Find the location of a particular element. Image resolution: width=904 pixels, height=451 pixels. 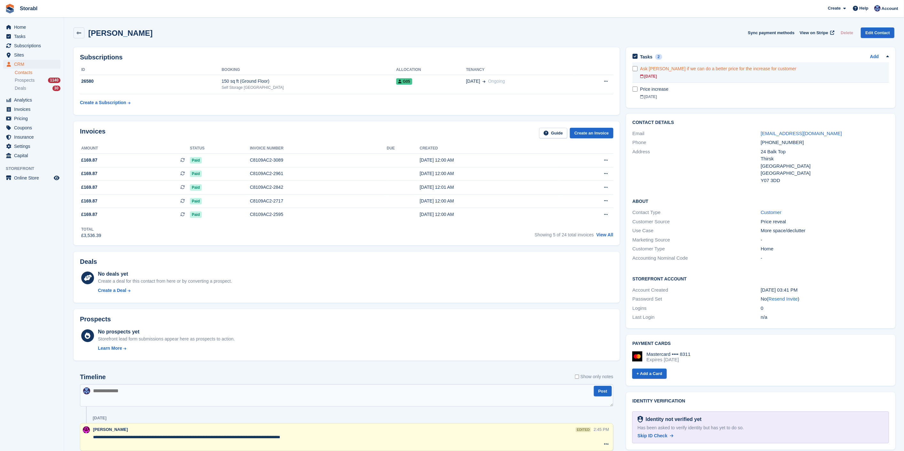

h2: Subscriptions is located at coordinates (347, 57).